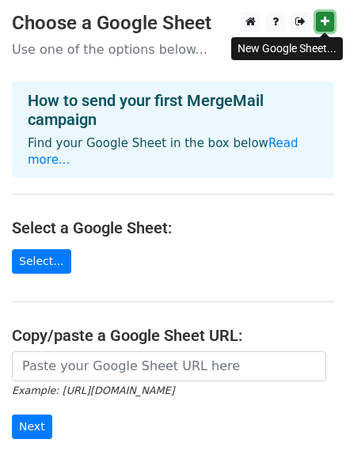  Describe the element at coordinates (41, 261) in the screenshot. I see `a: Select...` at that location.